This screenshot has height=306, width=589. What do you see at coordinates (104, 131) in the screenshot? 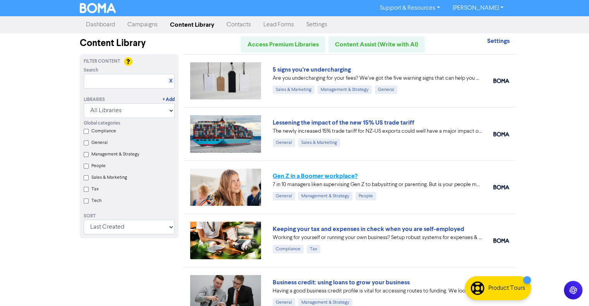
I see `label: Compliance` at bounding box center [104, 131].